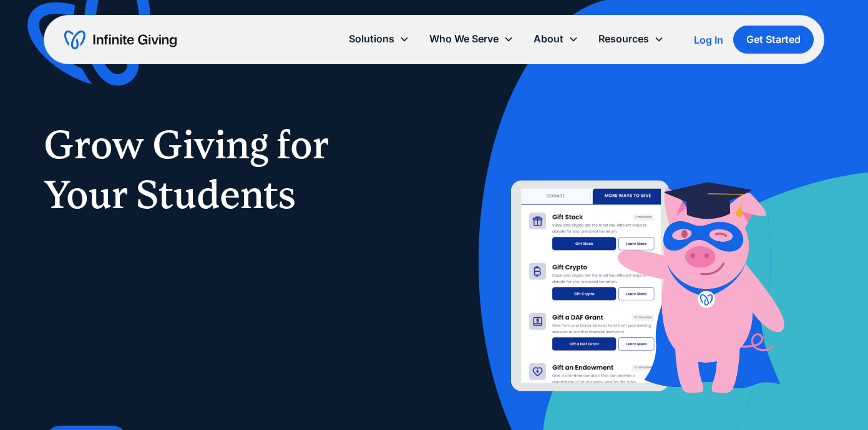 The height and width of the screenshot is (430, 868). Describe the element at coordinates (218, 387) in the screenshot. I see `strong: Build a stronger financial foundation to support your educational mission and achieve your full p...` at that location.